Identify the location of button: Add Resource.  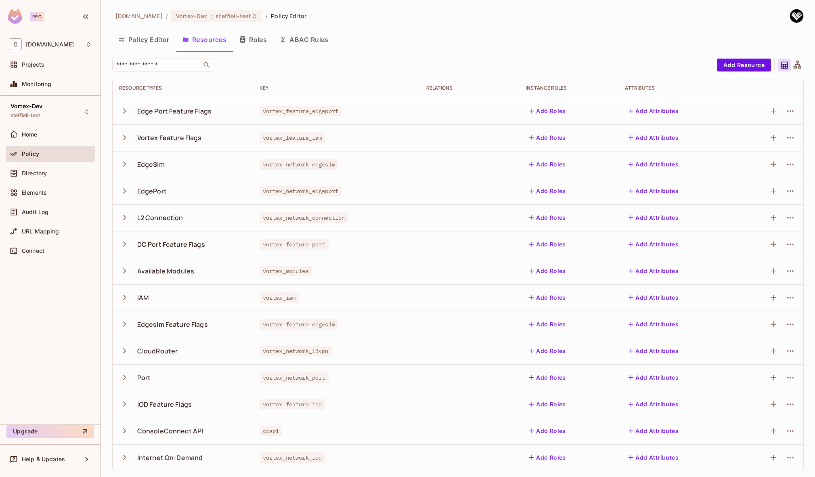
(744, 65).